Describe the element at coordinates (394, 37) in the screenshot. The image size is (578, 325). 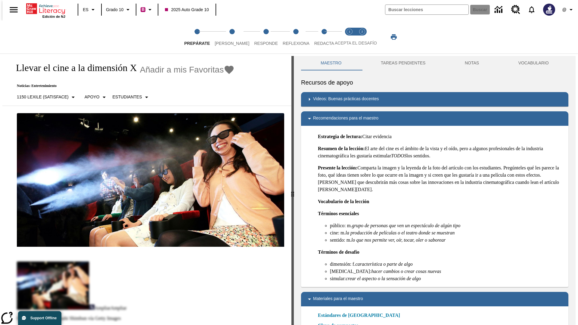
I see `button: Imprimir` at that location.